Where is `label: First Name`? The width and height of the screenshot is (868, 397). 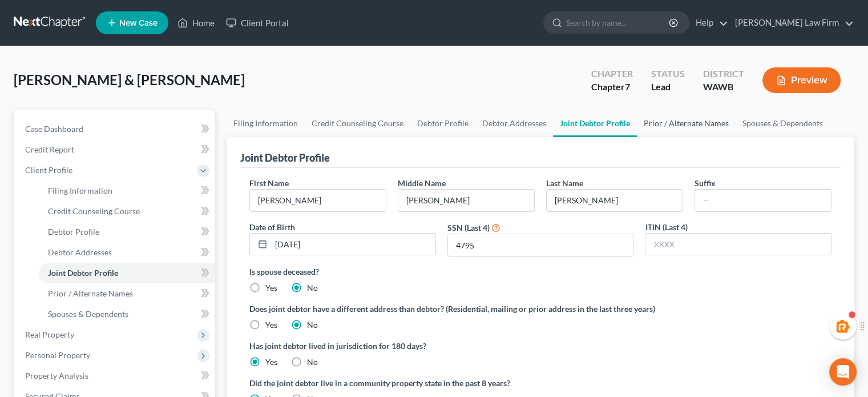
label: First Name is located at coordinates (269, 183).